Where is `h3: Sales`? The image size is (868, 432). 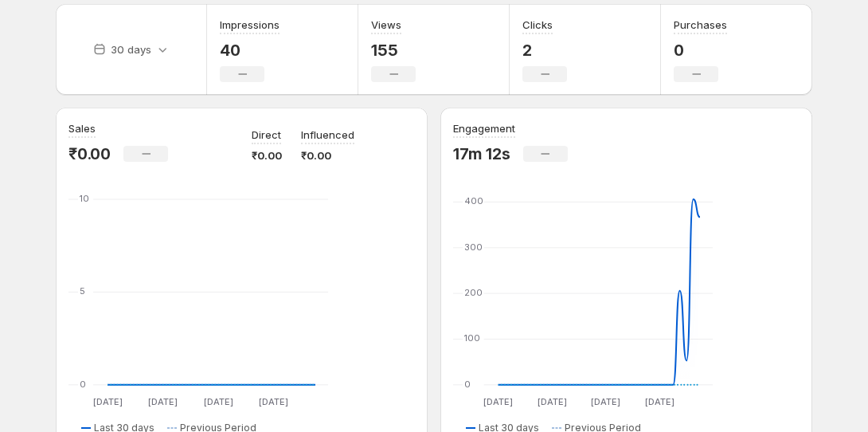
h3: Sales is located at coordinates (82, 128).